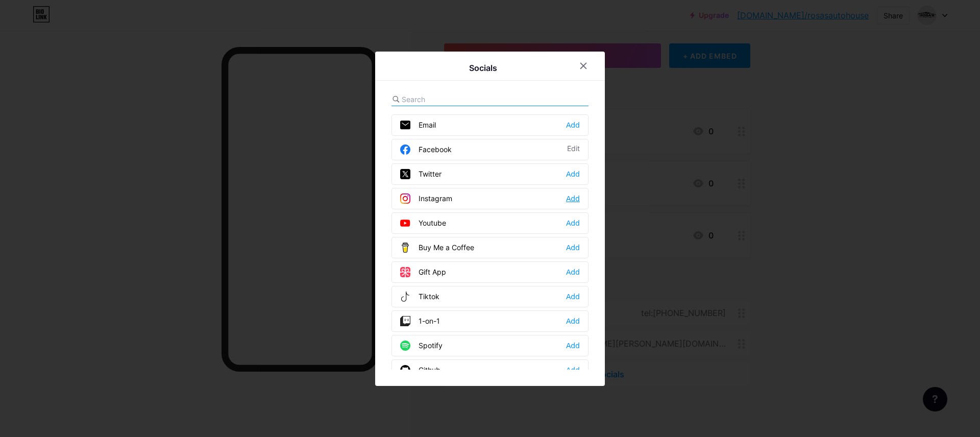 The width and height of the screenshot is (980, 437). I want to click on div: Buy Me a Coffee, so click(437, 247).